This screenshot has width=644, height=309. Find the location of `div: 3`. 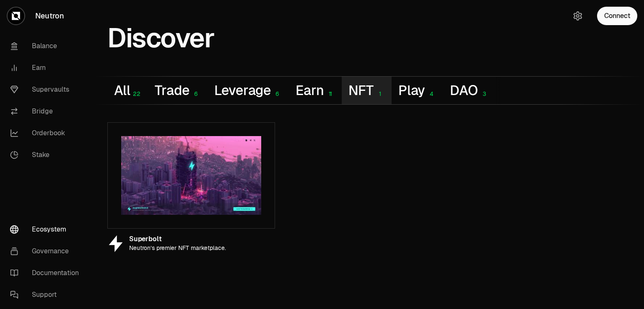

div: 3 is located at coordinates (483, 94).